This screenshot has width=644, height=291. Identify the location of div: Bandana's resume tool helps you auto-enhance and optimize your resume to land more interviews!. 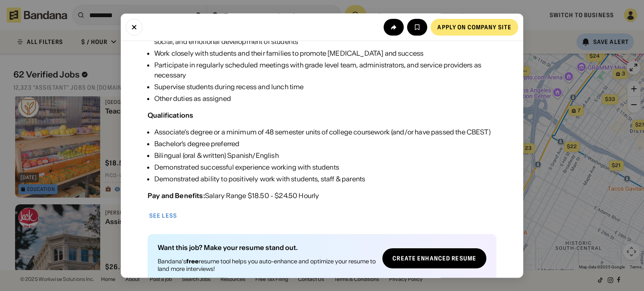
(267, 266).